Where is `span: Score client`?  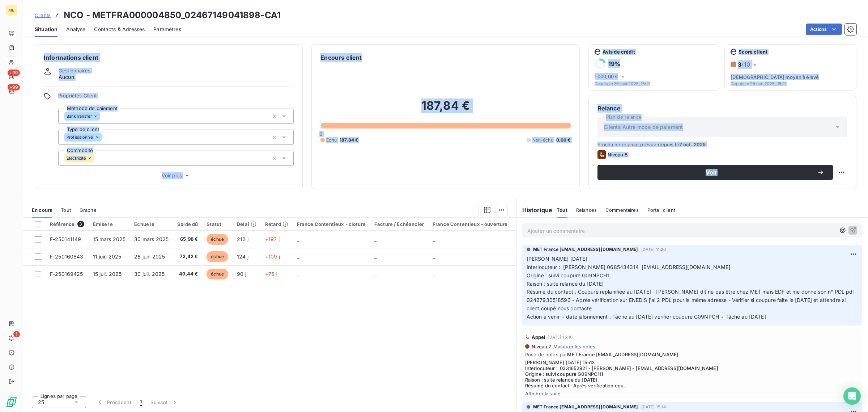
span: Score client is located at coordinates (753, 52).